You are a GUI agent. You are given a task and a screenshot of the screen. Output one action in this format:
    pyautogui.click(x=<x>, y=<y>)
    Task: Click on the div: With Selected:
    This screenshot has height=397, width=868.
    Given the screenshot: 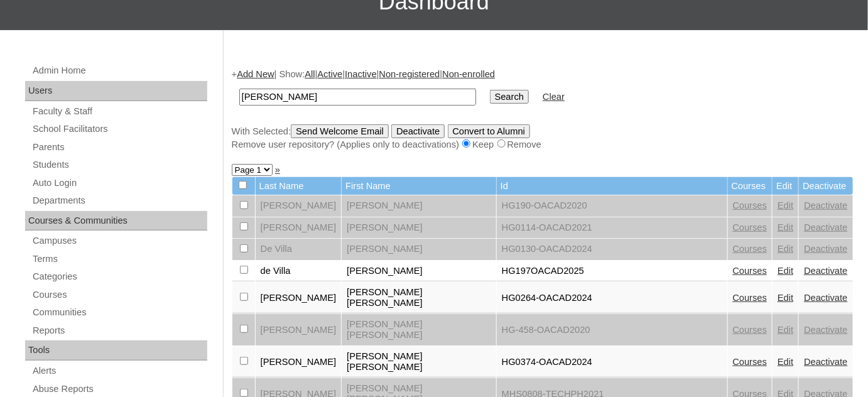 What is the action you would take?
    pyautogui.click(x=543, y=138)
    